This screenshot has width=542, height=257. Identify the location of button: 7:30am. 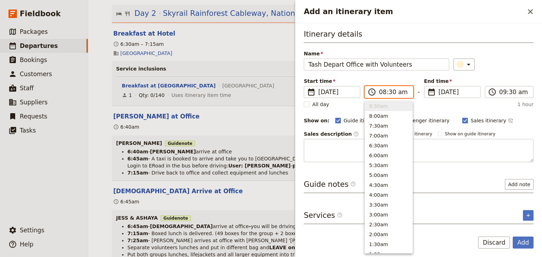
(389, 126).